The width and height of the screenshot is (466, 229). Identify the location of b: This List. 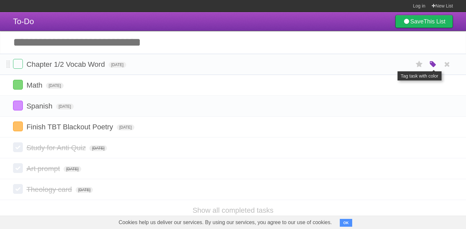
(435, 22).